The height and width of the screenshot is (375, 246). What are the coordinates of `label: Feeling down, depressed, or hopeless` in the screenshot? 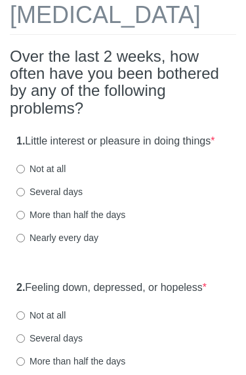 It's located at (112, 288).